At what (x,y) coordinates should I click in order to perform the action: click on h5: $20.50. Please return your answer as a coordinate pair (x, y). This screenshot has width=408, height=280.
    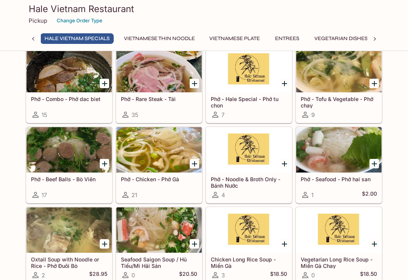
    Looking at the image, I should click on (188, 275).